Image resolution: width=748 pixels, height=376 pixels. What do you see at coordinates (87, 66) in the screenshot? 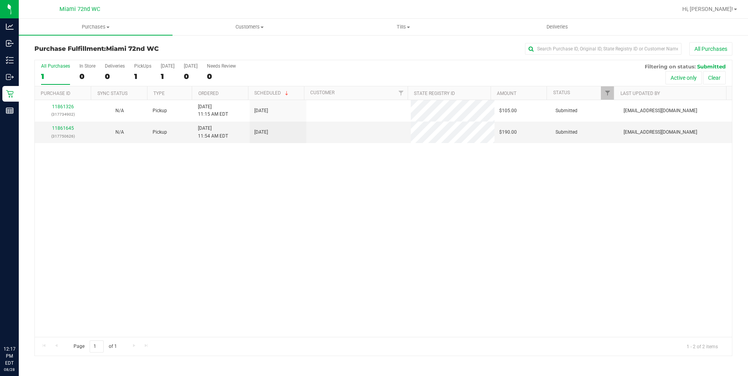
I see `div: In Store` at bounding box center [87, 66].